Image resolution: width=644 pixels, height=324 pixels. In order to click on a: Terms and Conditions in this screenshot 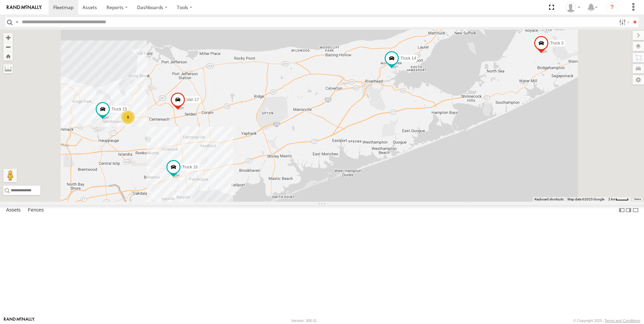, I will do `click(623, 321)`.